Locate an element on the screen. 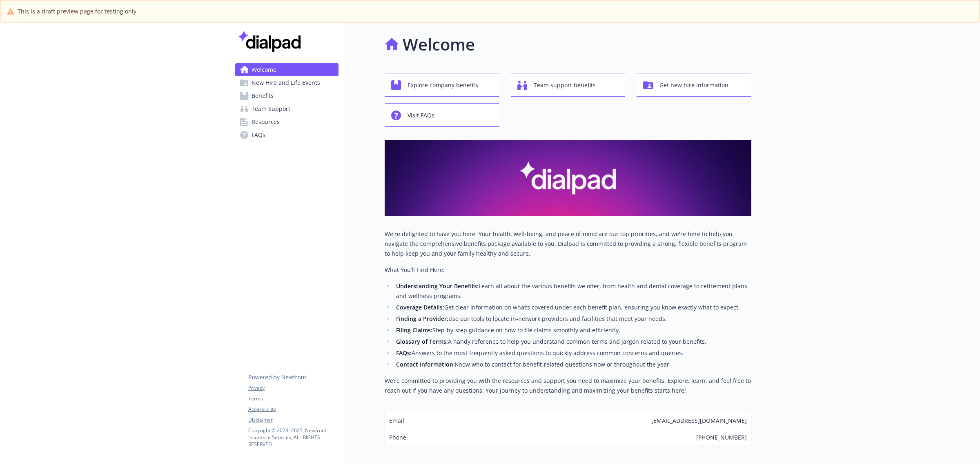 The height and width of the screenshot is (464, 980). span: Visit FAQs is located at coordinates (421, 115).